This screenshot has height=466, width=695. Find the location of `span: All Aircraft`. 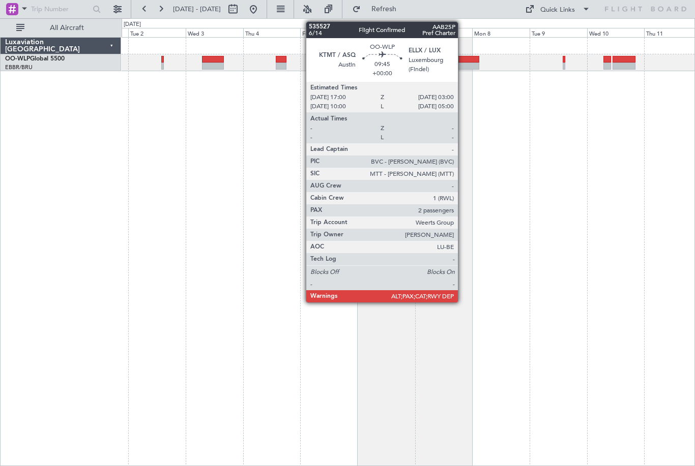

span: All Aircraft is located at coordinates (67, 28).